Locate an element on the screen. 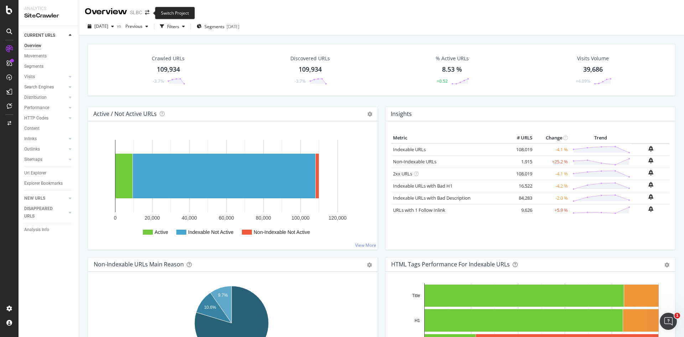 This screenshot has height=337, width=684. div: Performance is located at coordinates (37, 108).